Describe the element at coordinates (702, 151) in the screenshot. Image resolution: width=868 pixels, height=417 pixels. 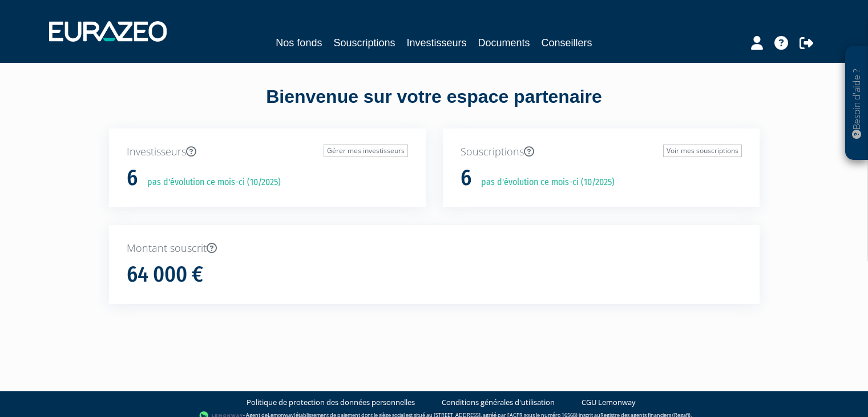
I see `a: Voir mes souscriptions` at that location.